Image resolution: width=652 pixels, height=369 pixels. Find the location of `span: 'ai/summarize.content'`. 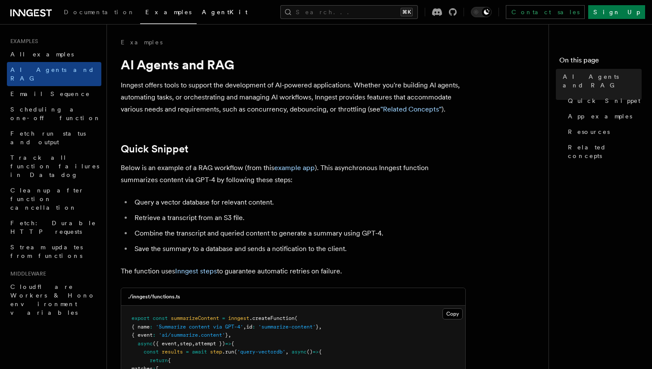

span: 'ai/summarize.content' is located at coordinates (192, 335).